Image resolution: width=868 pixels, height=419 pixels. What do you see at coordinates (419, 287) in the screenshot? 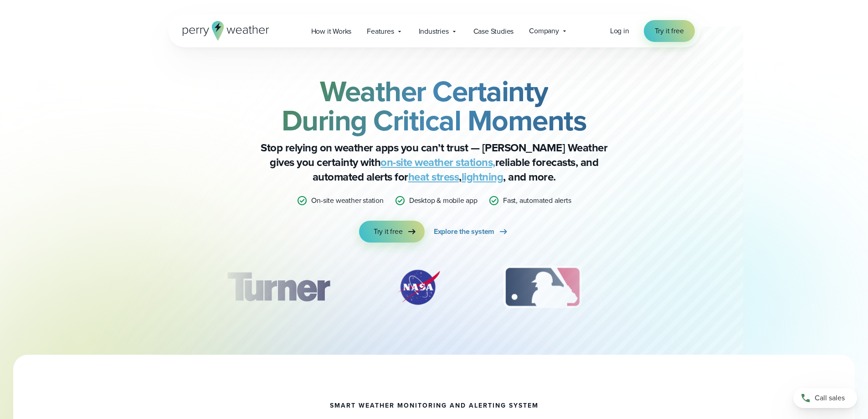
I see `div: 2 of 12` at bounding box center [419, 287].